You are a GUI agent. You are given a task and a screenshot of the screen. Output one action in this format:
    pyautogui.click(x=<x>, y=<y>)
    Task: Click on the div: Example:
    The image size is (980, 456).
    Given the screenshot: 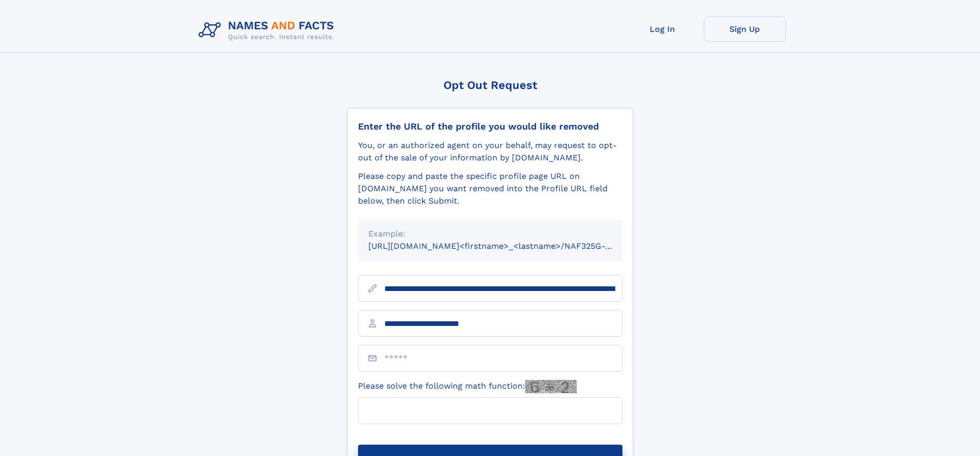 What is the action you would take?
    pyautogui.click(x=490, y=234)
    